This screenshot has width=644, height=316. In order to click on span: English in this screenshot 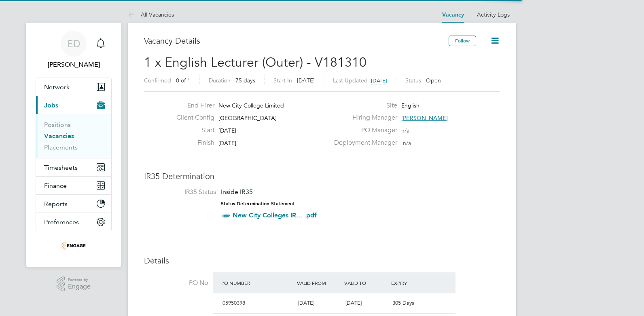, I will do `click(410, 105)`.